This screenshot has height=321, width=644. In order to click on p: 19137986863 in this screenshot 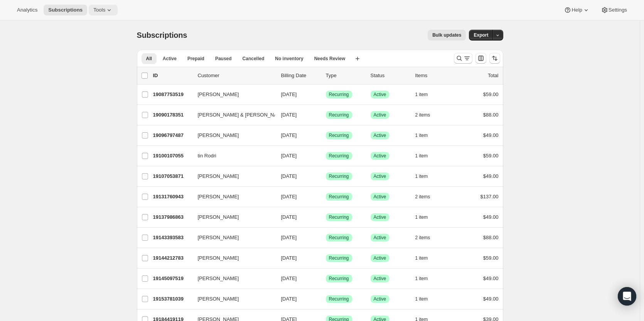, I will do `click(172, 217)`.